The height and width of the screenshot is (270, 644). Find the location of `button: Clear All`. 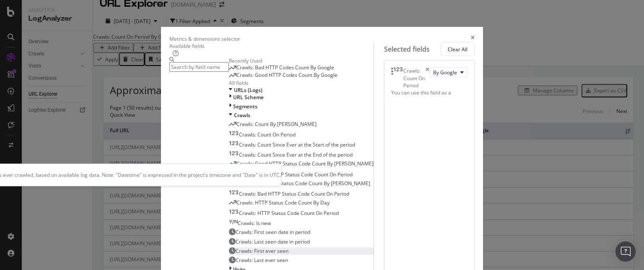

button: Clear All is located at coordinates (457, 49).